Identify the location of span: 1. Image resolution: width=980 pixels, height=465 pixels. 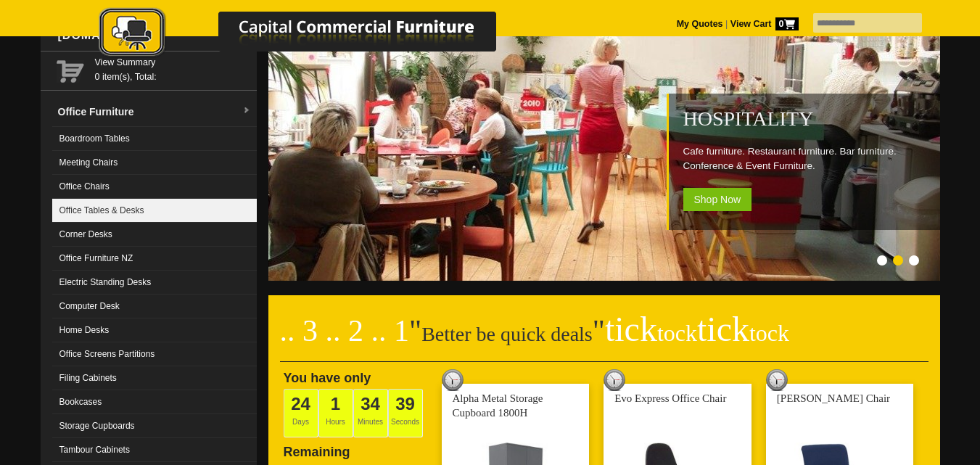
(335, 404).